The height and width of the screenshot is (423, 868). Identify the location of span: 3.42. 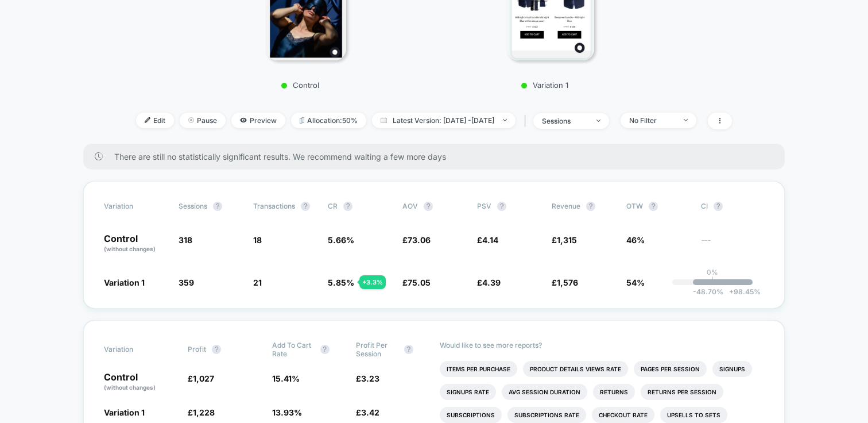
(370, 412).